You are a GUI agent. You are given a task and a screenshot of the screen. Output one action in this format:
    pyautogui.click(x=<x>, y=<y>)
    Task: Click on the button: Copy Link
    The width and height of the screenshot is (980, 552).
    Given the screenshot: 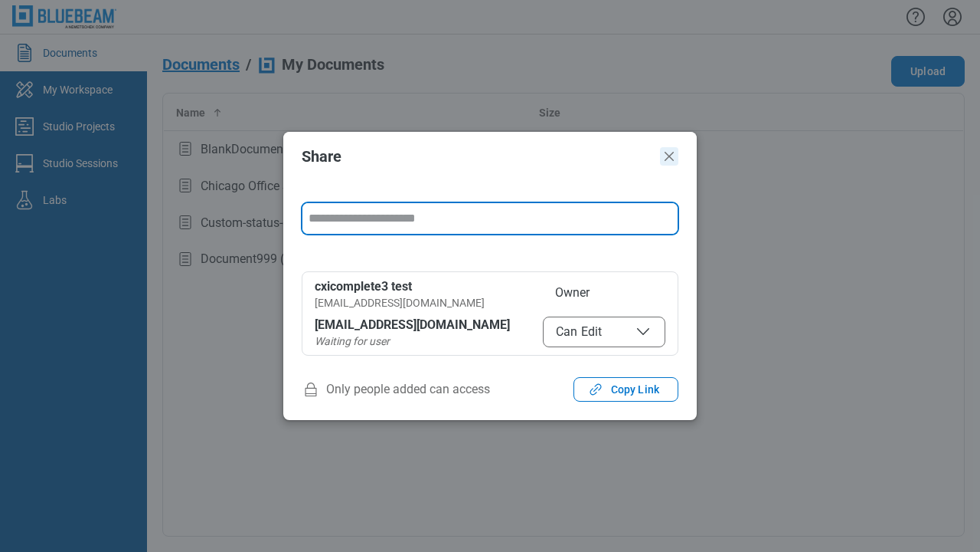 What is the action you would take?
    pyautogui.click(x=625, y=389)
    